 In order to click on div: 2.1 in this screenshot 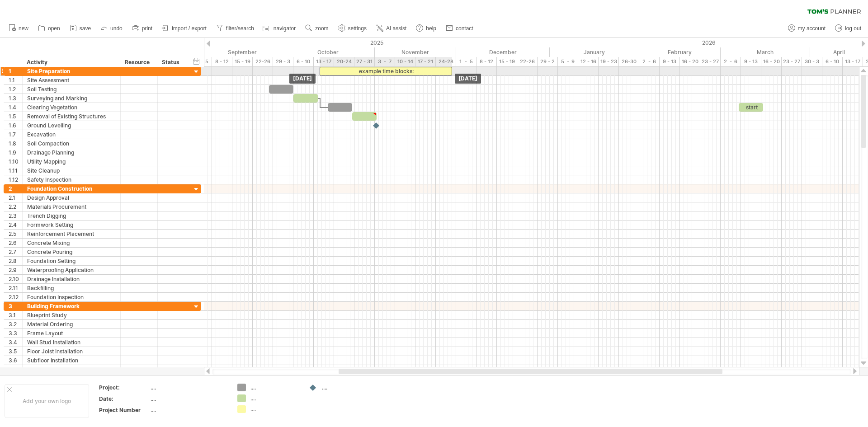, I will do `click(15, 197)`.